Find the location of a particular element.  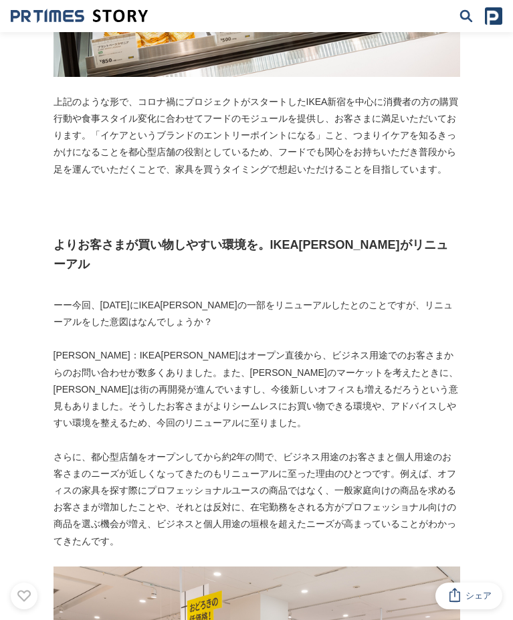

img: prtimes is located at coordinates (493, 16).